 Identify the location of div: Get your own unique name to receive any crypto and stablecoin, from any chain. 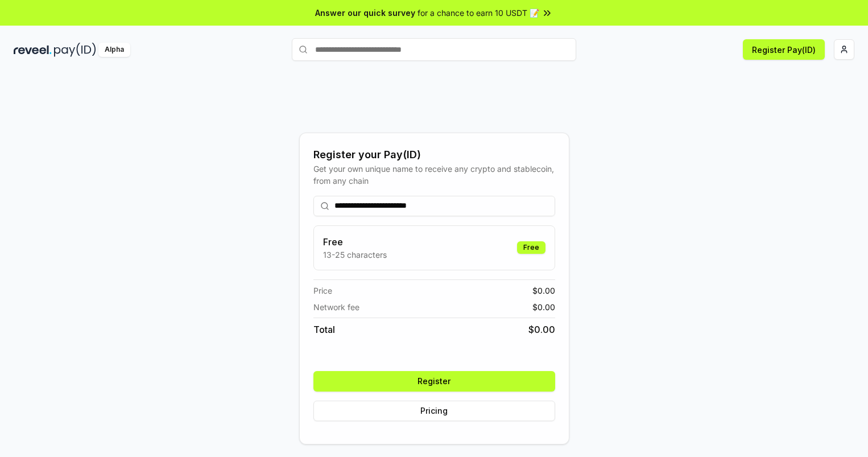
(434, 175).